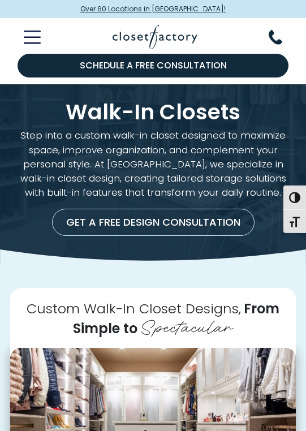 This screenshot has height=431, width=306. Describe the element at coordinates (25, 37) in the screenshot. I see `button: Toggle Mobile Menu` at that location.